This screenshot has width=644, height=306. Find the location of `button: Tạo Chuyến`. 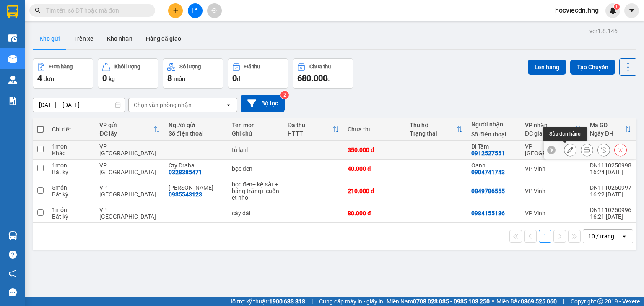

button: Tạo Chuyến is located at coordinates (592, 67).